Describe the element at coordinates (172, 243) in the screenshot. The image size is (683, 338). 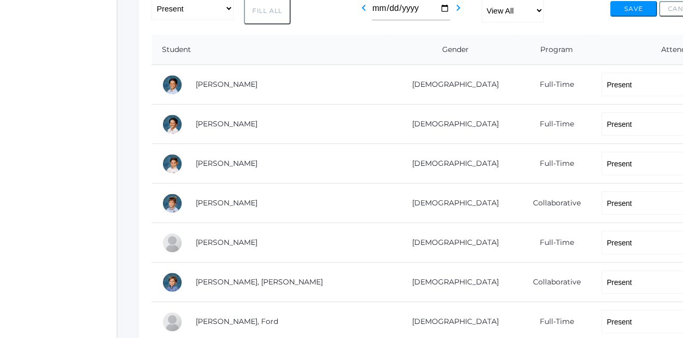
I see `div: Chloé Noëlle Cope` at that location.